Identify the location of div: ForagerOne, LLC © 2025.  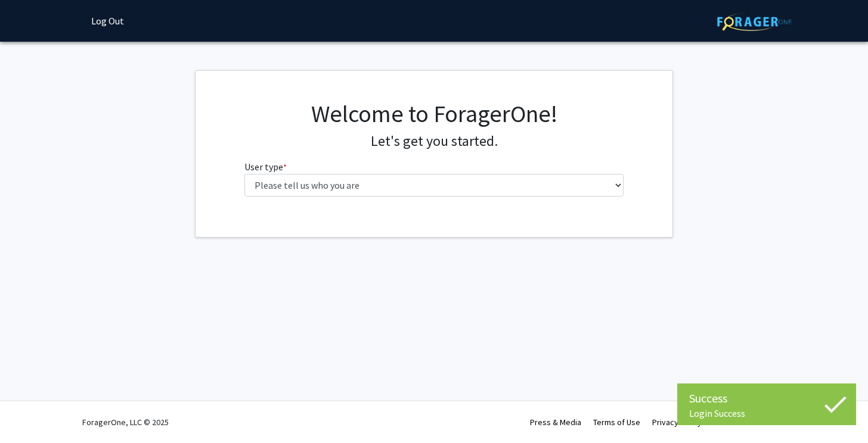
(125, 422).